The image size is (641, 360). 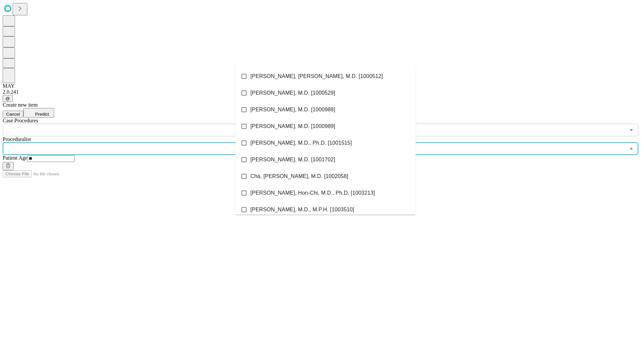 What do you see at coordinates (39, 113) in the screenshot?
I see `button: Predict` at bounding box center [39, 113].